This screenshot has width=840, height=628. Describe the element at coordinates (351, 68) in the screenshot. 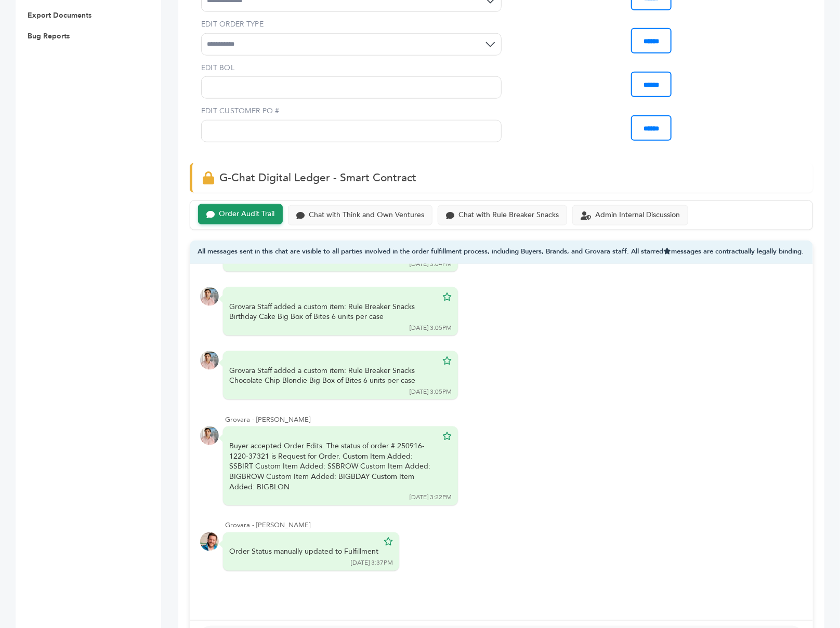

I see `label: EDIT BOL` at that location.